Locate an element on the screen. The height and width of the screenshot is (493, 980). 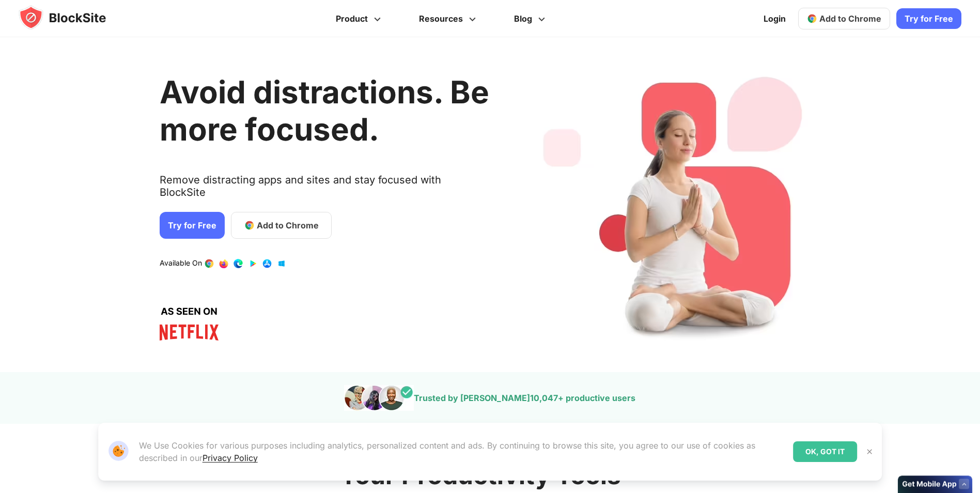
div: OK, GOT IT is located at coordinates (825, 452).